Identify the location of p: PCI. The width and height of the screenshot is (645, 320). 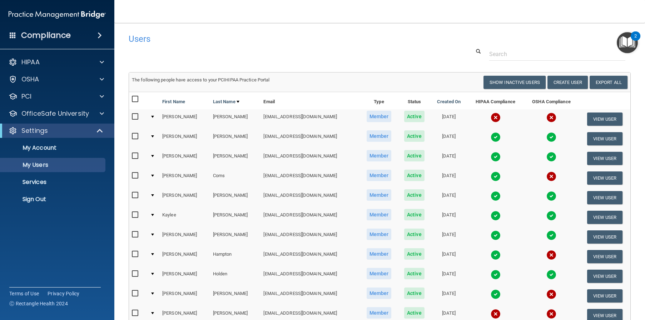
(26, 97).